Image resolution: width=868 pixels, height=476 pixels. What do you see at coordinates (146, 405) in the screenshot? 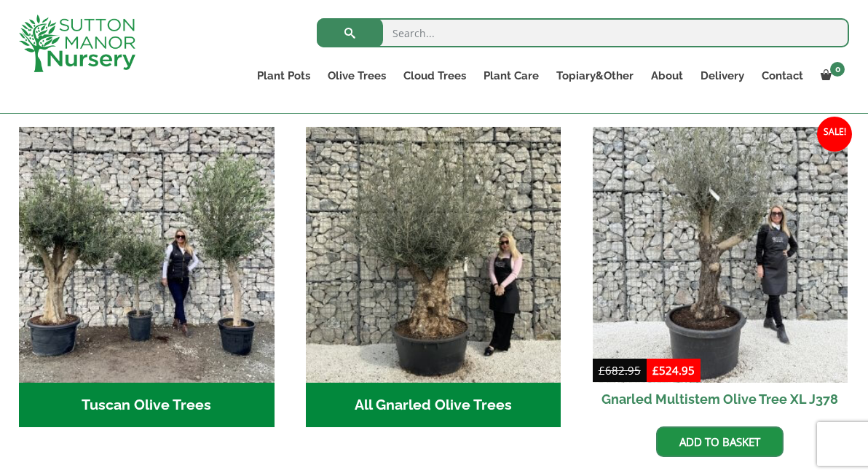
I see `h2: Tuscan Olive Trees` at bounding box center [146, 405].